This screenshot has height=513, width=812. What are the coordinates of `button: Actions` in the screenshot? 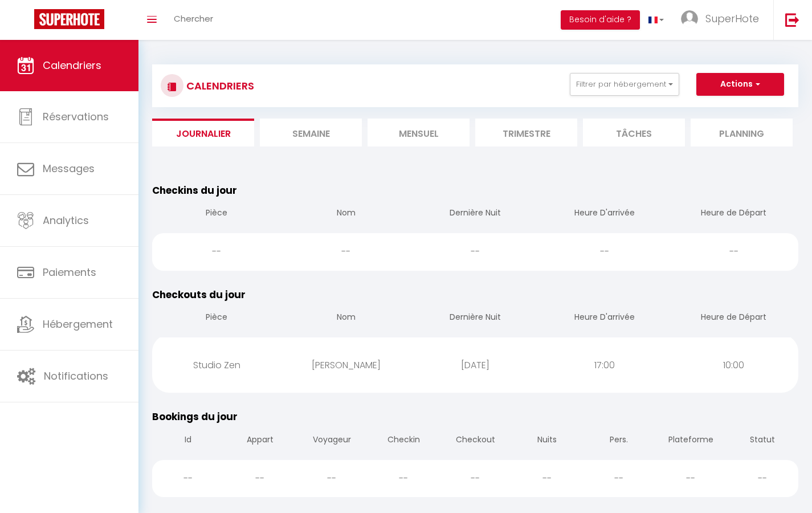 It's located at (740, 84).